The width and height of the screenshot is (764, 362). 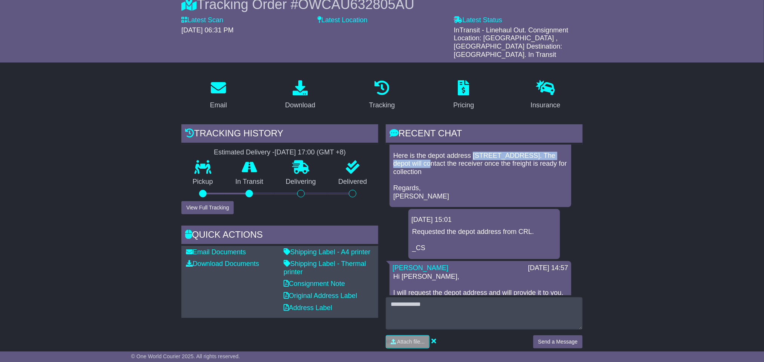 I want to click on div: Tracking, so click(x=382, y=105).